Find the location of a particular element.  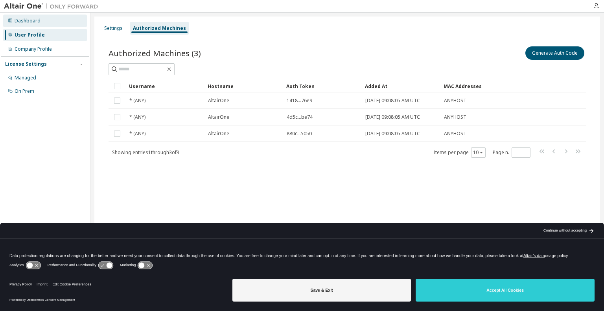

span: Items per page is located at coordinates (460, 153).